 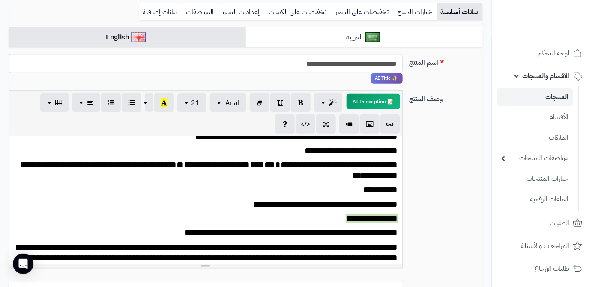 I want to click on img: العربية, so click(x=373, y=37).